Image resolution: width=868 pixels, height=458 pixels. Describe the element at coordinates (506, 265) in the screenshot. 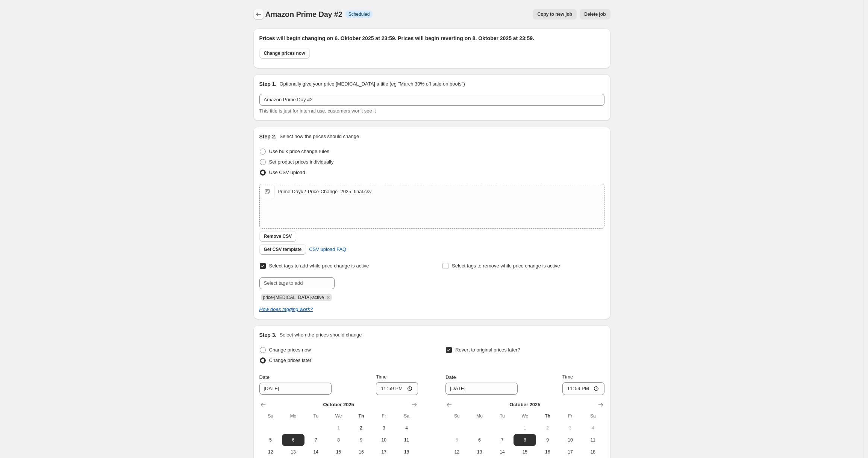

I see `span: Select tags to remove while price change is active` at that location.